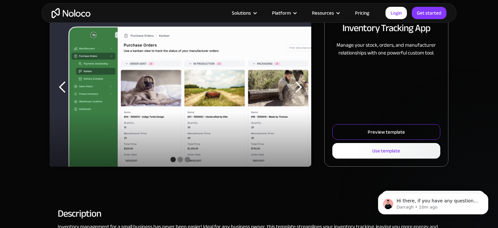 The height and width of the screenshot is (228, 498). Describe the element at coordinates (65, 24) in the screenshot. I see `div: message notification from Darragh, 10m ago. Hi there, if you have any questions about our pricing...` at that location.